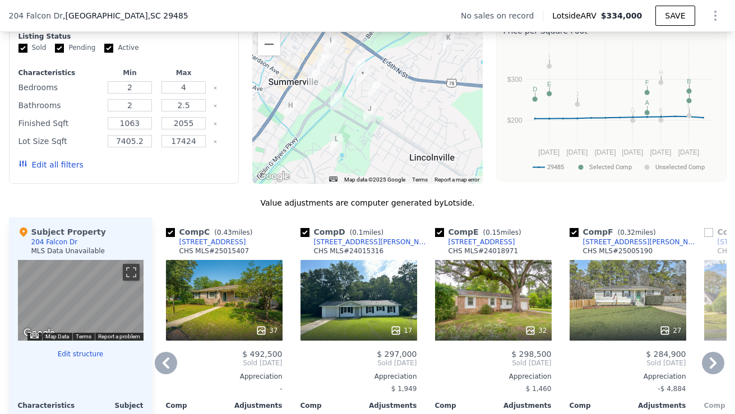 This screenshot has width=735, height=414. What do you see at coordinates (480, 232) in the screenshot?
I see `div: Comp E` at bounding box center [480, 232].